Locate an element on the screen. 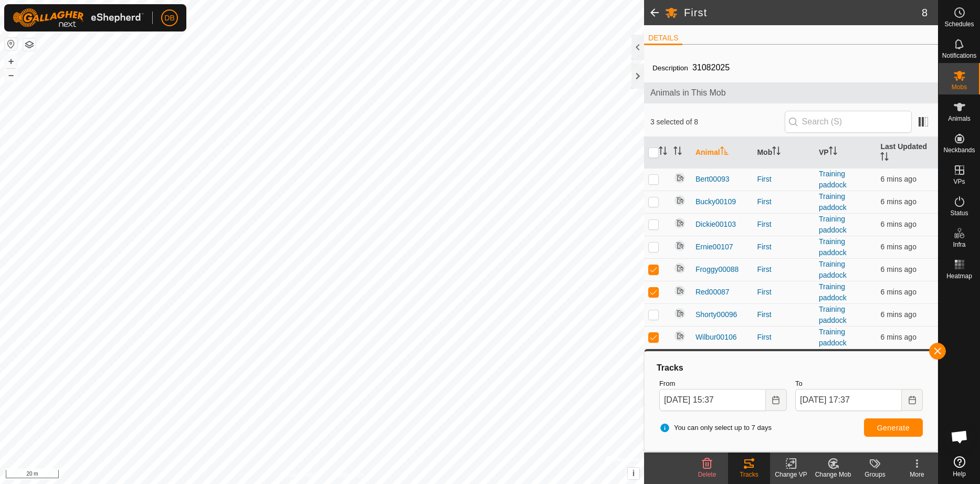  span: DB is located at coordinates (169, 17).